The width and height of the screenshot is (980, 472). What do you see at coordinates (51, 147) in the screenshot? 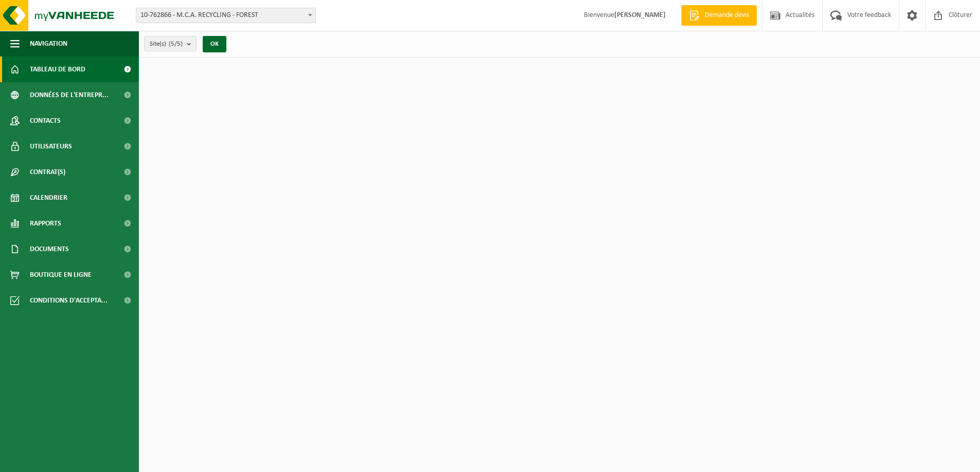
I see `span: Utilisateurs` at bounding box center [51, 147].